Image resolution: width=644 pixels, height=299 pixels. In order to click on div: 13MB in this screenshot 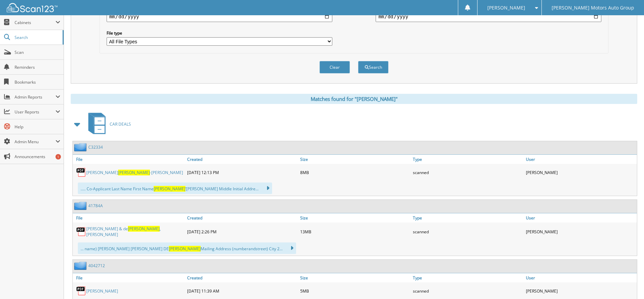, I will do `click(354, 232)`.